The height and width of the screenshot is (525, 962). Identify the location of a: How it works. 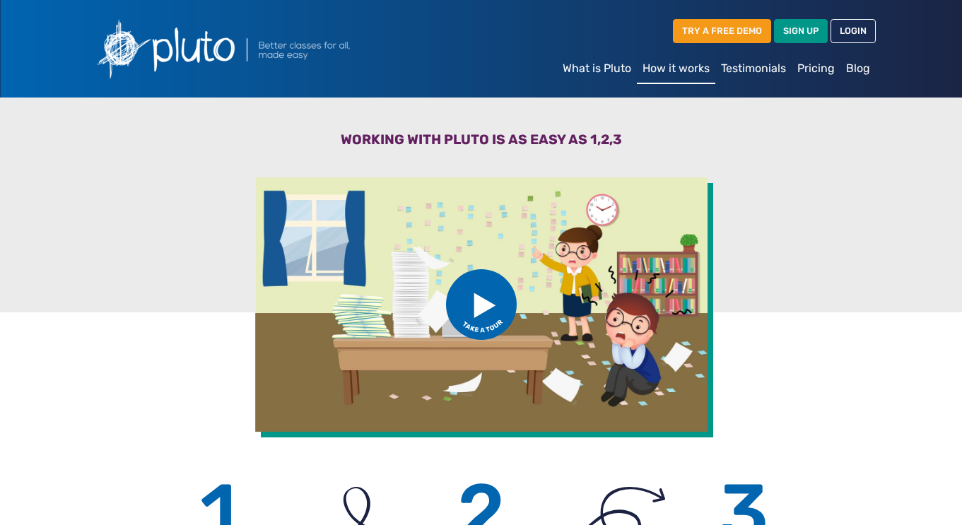
(676, 69).